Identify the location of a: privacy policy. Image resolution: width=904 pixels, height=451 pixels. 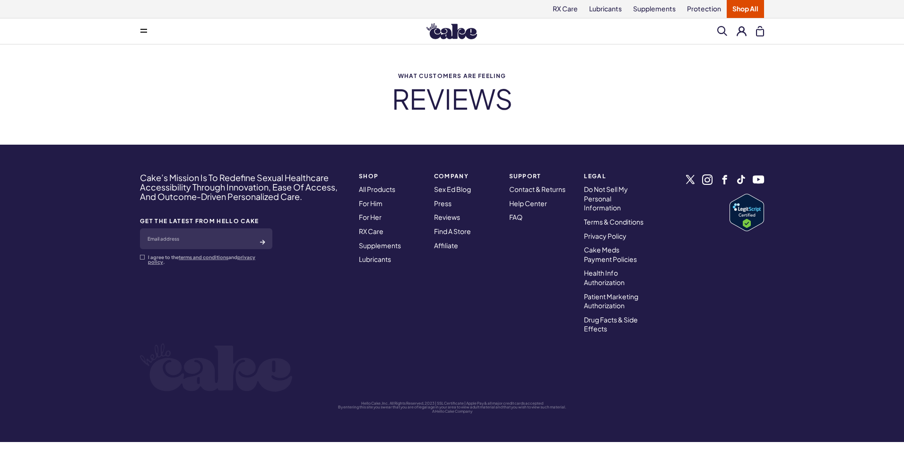
(201, 260).